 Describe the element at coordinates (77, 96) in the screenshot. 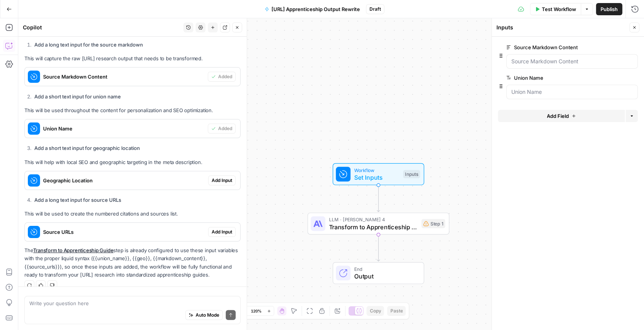

I see `strong: Add a short text input for union name` at that location.